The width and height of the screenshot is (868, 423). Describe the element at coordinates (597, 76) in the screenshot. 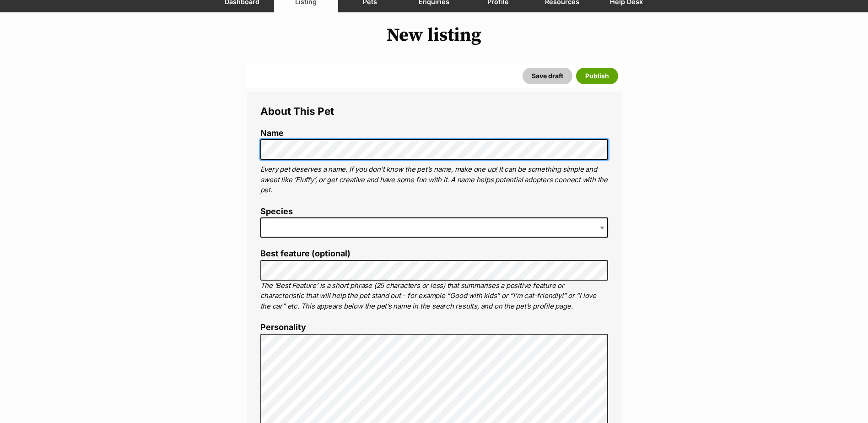

I see `button: Publish` at that location.